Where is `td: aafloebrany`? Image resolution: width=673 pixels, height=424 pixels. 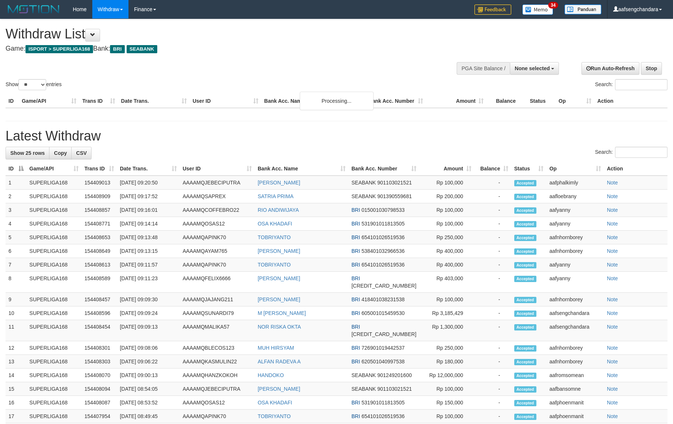
td: aafloebrany is located at coordinates (575, 196).